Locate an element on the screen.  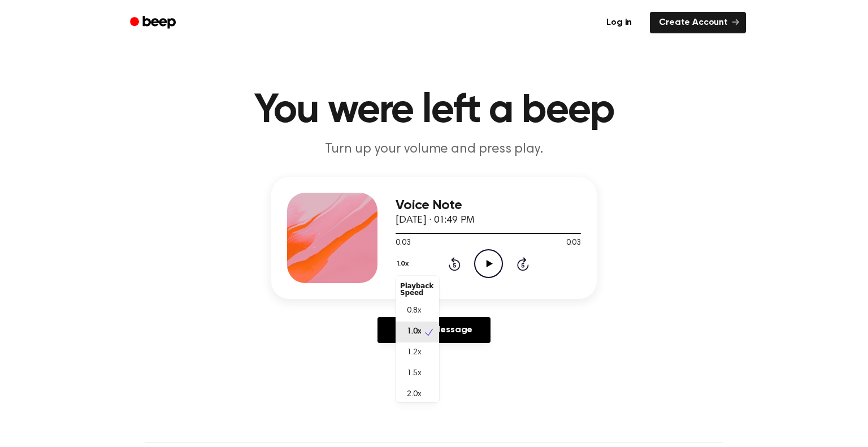
span: 2.0x is located at coordinates (414, 394).